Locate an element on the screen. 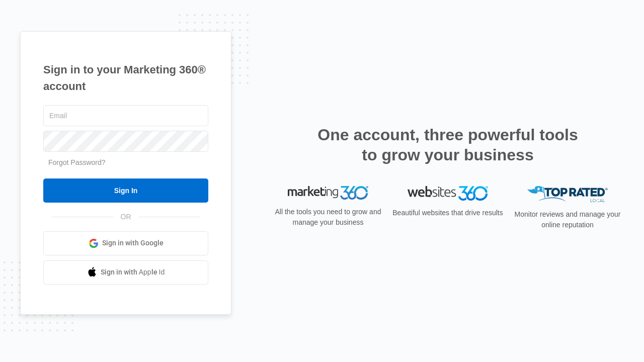 This screenshot has height=362, width=644. input: Email is located at coordinates (126, 115).